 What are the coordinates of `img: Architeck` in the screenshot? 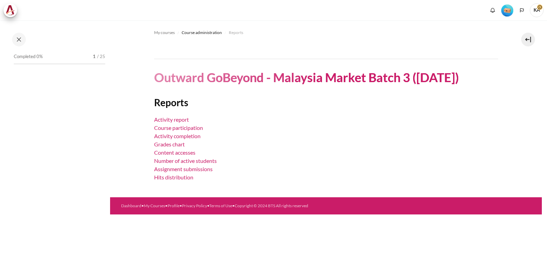 It's located at (10, 10).